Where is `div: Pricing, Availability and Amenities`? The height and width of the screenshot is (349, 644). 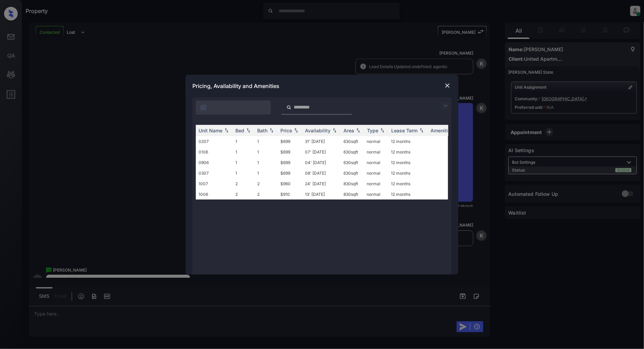
div: Pricing, Availability and Amenities is located at coordinates (322, 86).